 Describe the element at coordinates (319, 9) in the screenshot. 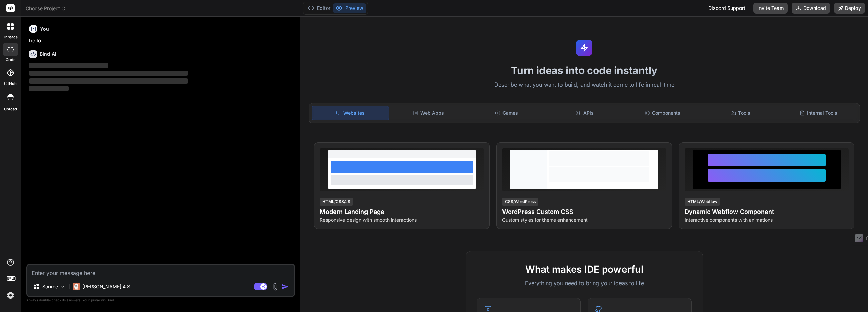

I see `button: Editor` at that location.